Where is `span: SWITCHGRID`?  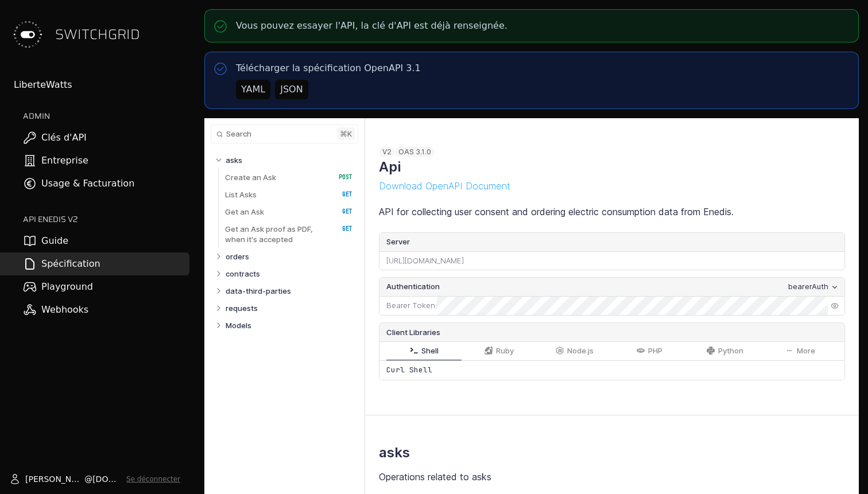 span: SWITCHGRID is located at coordinates (97, 34).